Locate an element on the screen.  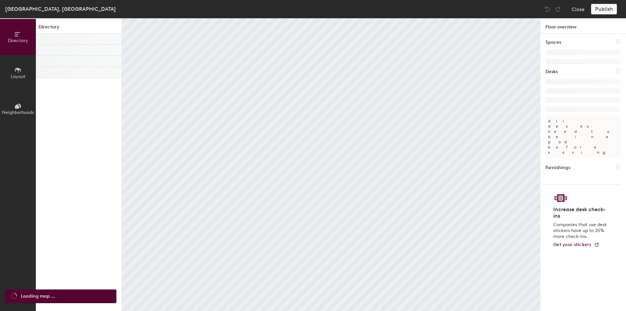
img: Sticker logo is located at coordinates (561, 198).